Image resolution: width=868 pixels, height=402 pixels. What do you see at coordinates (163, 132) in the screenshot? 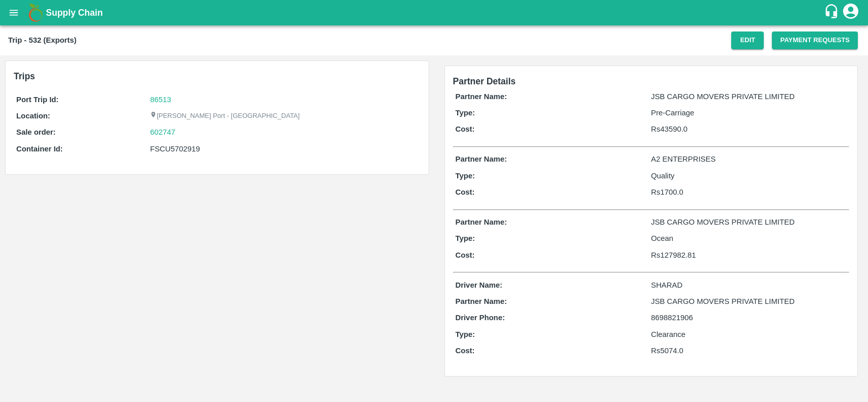
I see `a: 602747` at bounding box center [163, 132].